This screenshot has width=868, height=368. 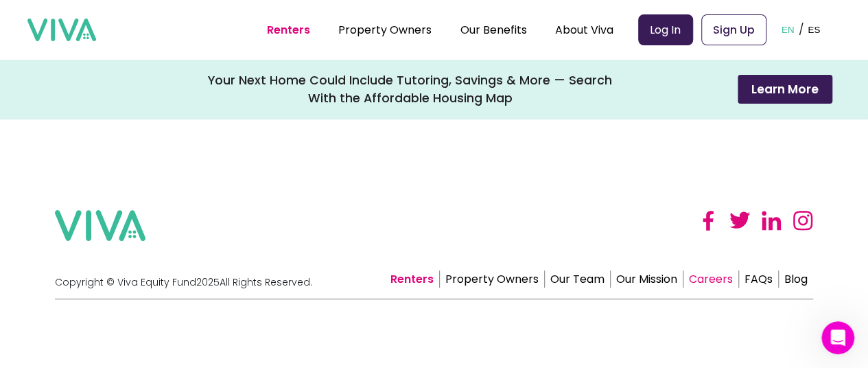 I want to click on button: Learn More, so click(x=785, y=90).